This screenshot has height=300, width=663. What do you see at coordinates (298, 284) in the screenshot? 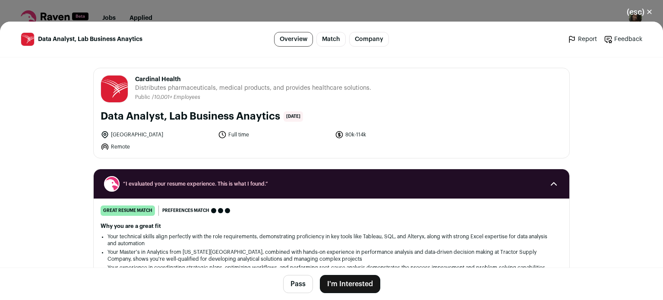
I see `button: Pass` at bounding box center [298, 284].